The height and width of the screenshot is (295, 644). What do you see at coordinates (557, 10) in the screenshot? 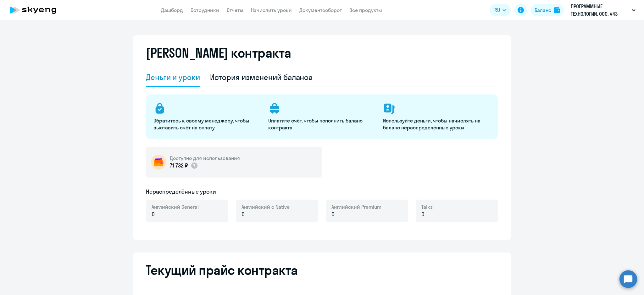
I see `img: balance` at bounding box center [557, 10].